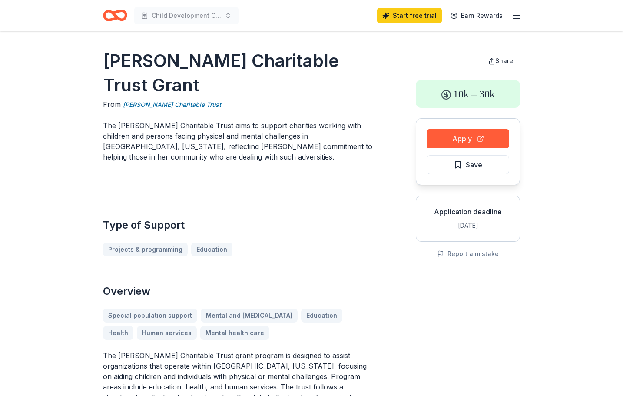  I want to click on button: Save, so click(468, 165).